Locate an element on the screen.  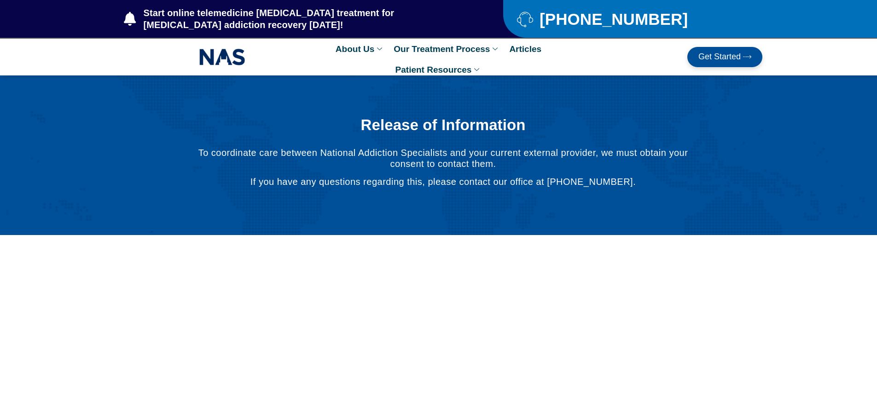
span: Get Started is located at coordinates (720, 57).